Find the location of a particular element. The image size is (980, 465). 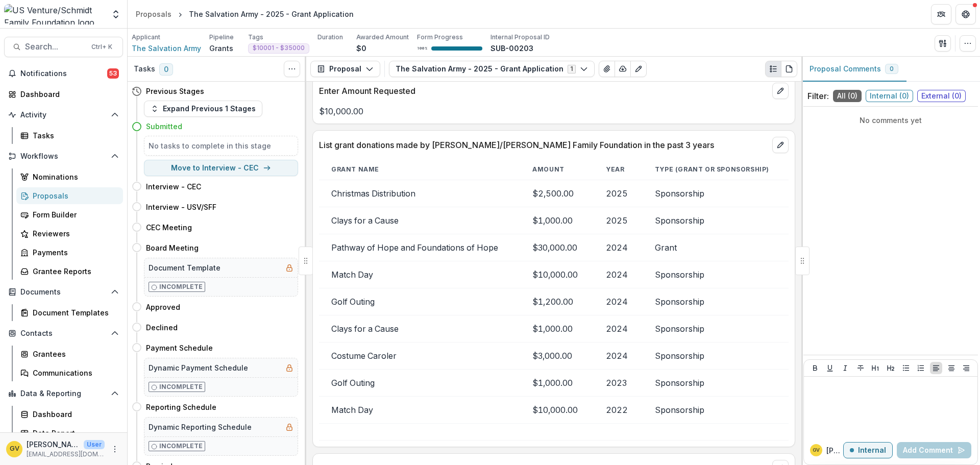

a: Data Report is located at coordinates (69, 433).